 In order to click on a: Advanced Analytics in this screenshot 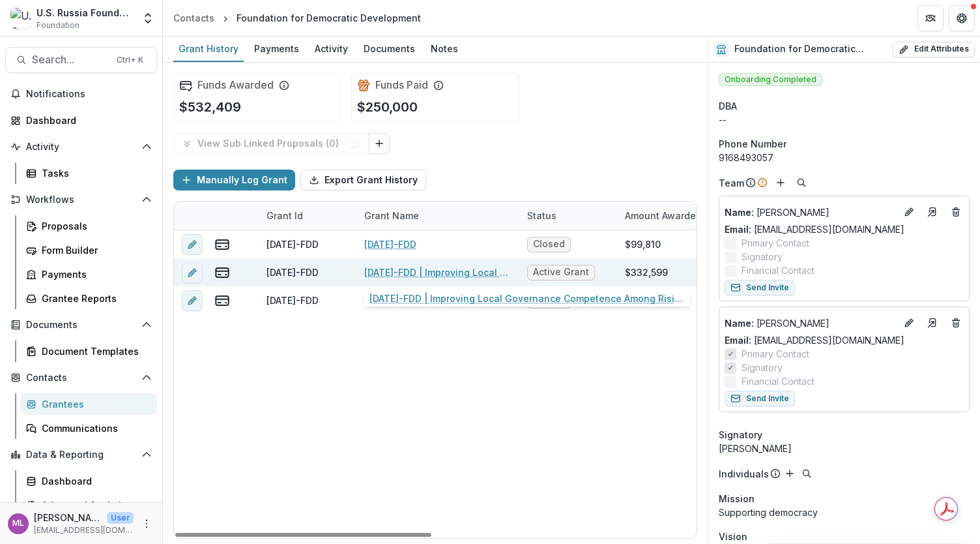, I will do `click(89, 505)`.